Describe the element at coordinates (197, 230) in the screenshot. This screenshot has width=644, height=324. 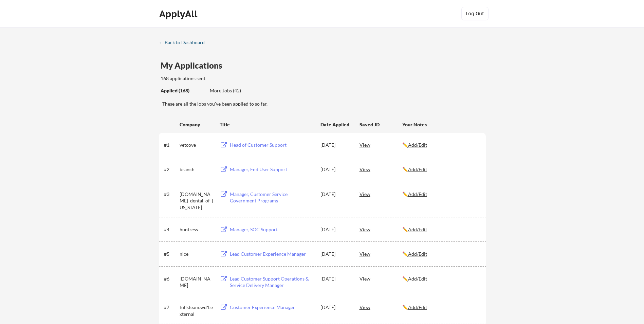
I see `div: huntress` at that location.